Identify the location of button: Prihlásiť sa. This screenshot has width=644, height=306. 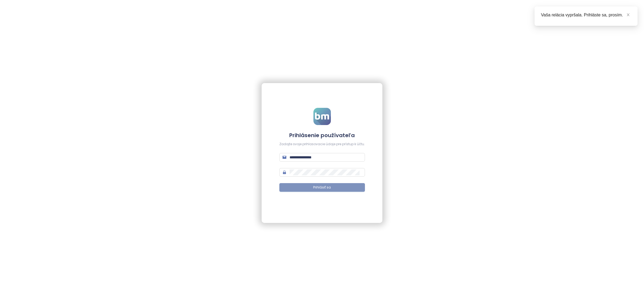
(322, 187).